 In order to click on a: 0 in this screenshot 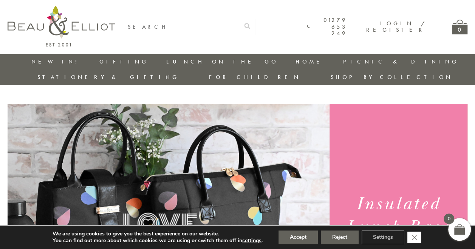, I will do `click(460, 27)`.